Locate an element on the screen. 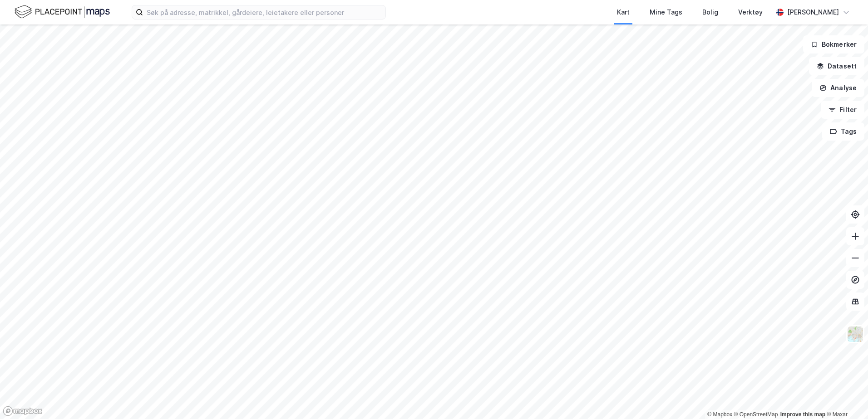 Image resolution: width=868 pixels, height=419 pixels. button: Bokmerker is located at coordinates (834, 45).